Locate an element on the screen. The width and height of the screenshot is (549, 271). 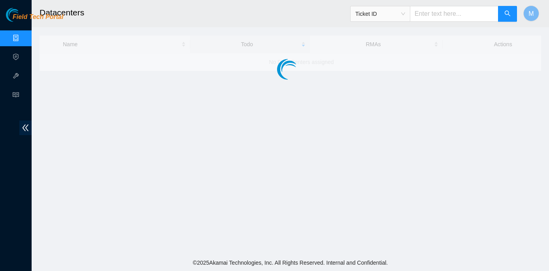
button: M is located at coordinates (531, 13).